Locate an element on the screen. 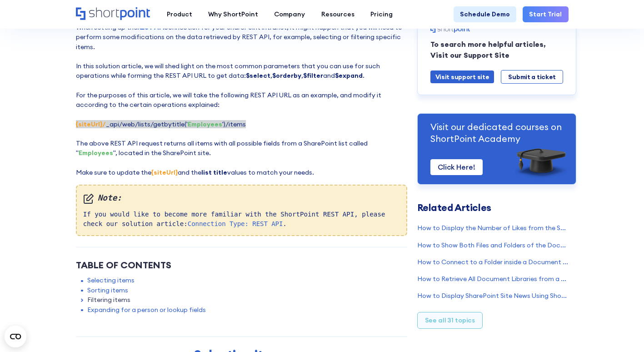 The height and width of the screenshot is (352, 644). div: Resources is located at coordinates (338, 14).